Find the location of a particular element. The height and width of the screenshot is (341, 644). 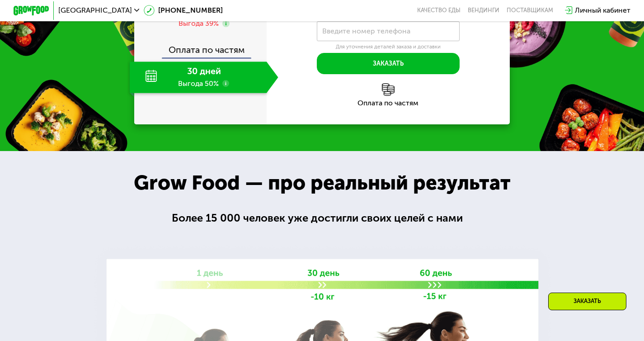

div: поставщикам is located at coordinates (530, 10).